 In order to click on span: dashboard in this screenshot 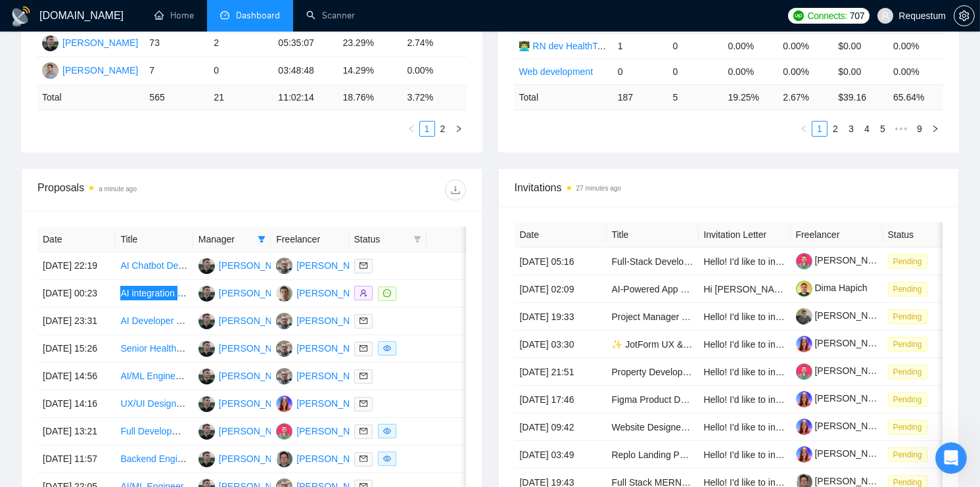, I will do `click(224, 15)`.